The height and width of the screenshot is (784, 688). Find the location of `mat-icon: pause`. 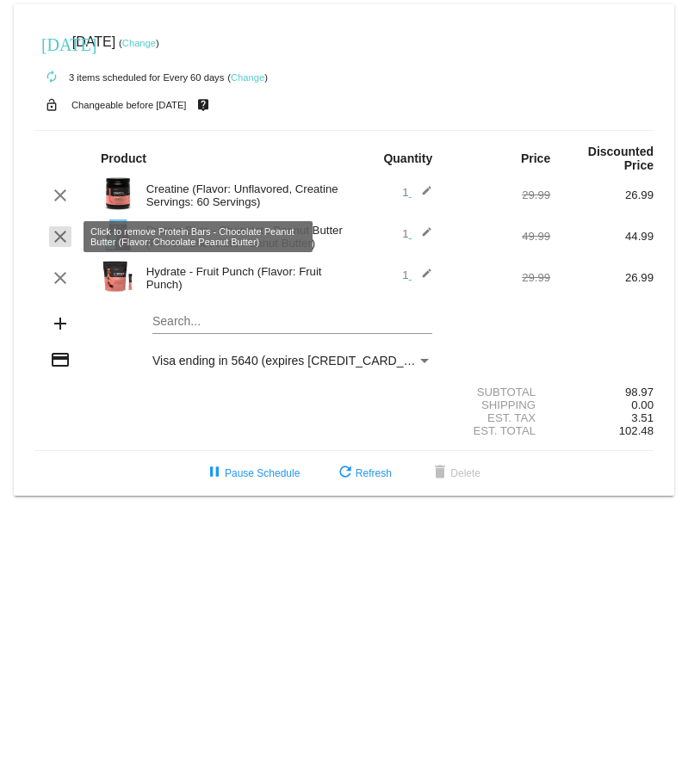

mat-icon: pause is located at coordinates (214, 473).